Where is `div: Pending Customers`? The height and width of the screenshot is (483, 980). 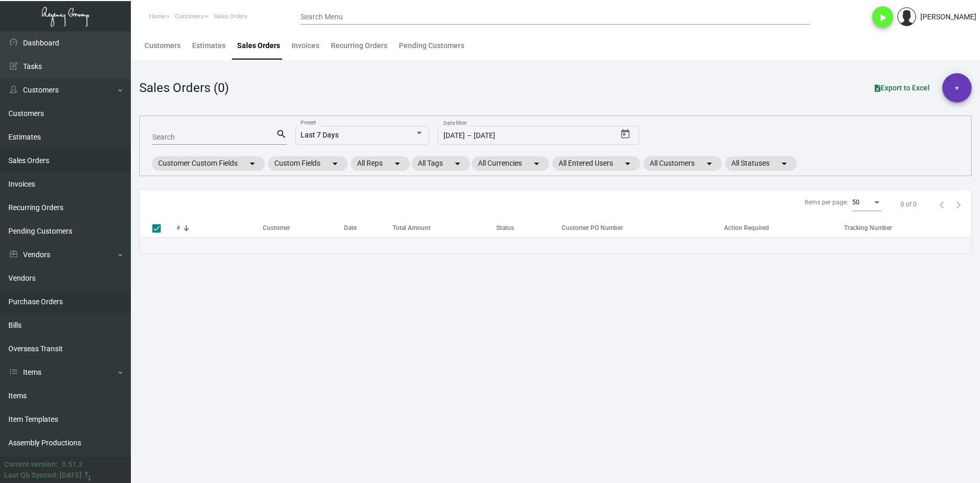
div: Pending Customers is located at coordinates (431, 45).